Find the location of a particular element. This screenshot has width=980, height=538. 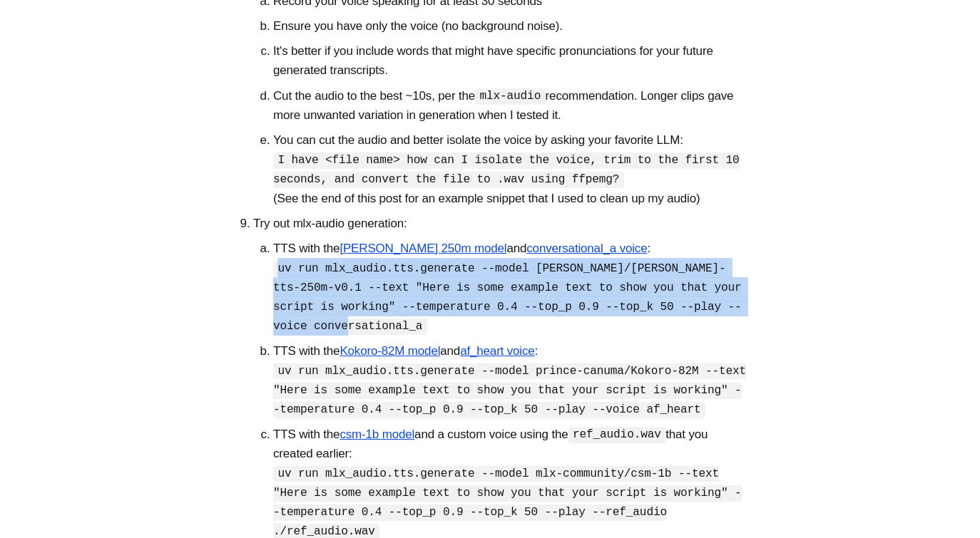

li: You can cut the audio and better isolate the voice by asking your favorite LLM: (See the end of t... is located at coordinates (510, 169).